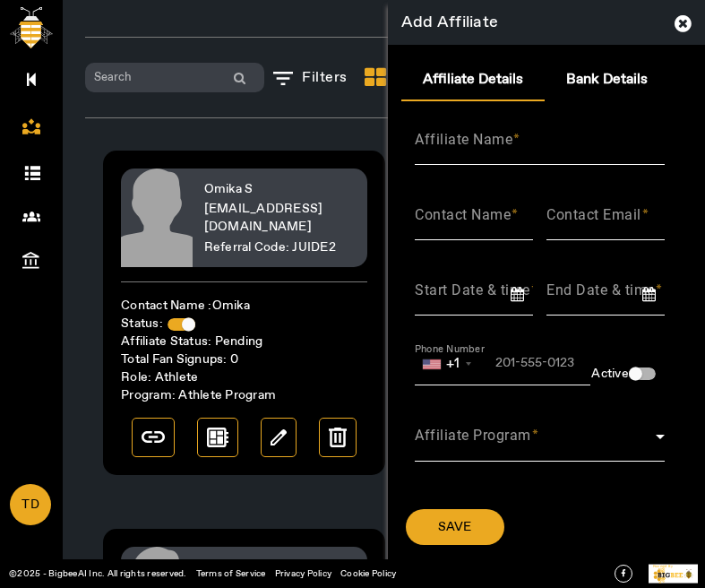  I want to click on img: delete.svg, so click(337, 437).